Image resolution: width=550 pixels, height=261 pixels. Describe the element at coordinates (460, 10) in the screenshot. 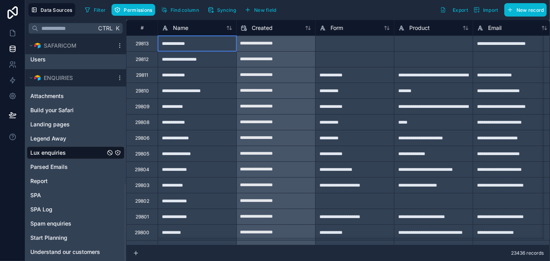

I see `span: Export` at that location.